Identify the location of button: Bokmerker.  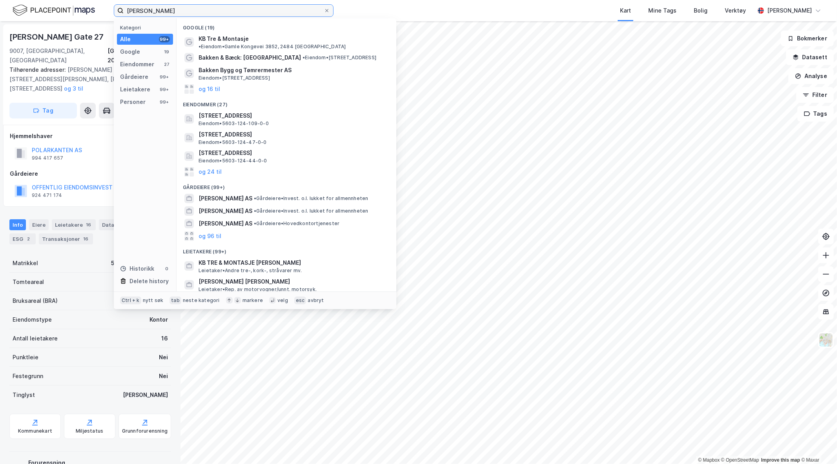
(807, 38).